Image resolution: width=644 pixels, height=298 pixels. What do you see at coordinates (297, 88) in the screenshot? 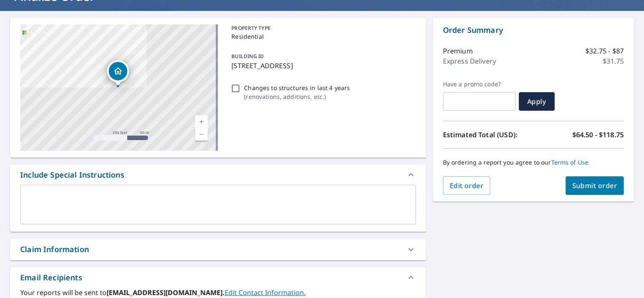
I see `p: Changes to structures in last 4 years` at bounding box center [297, 88].